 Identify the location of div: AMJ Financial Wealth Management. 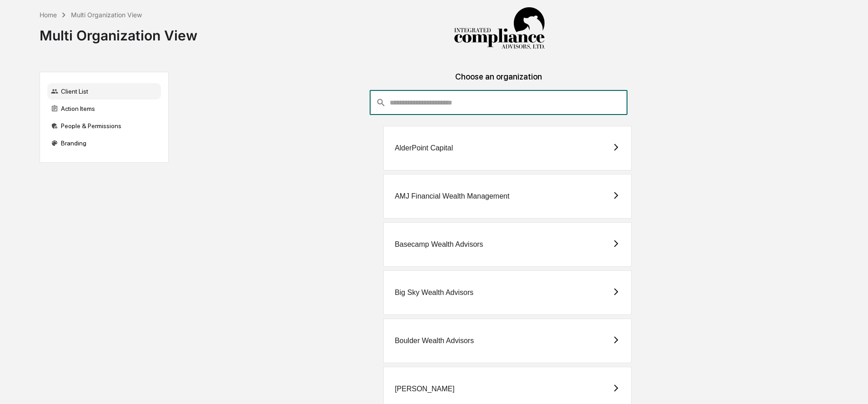
(452, 196).